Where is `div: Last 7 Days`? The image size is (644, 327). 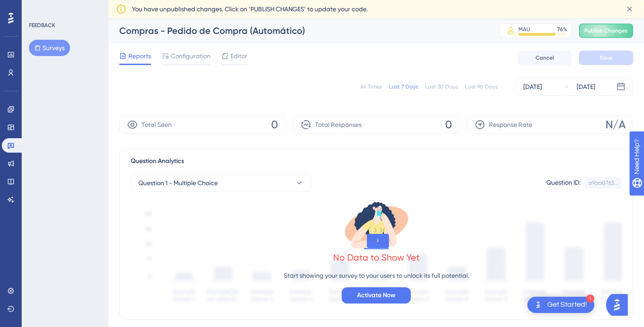
div: Last 7 Days is located at coordinates (404, 87).